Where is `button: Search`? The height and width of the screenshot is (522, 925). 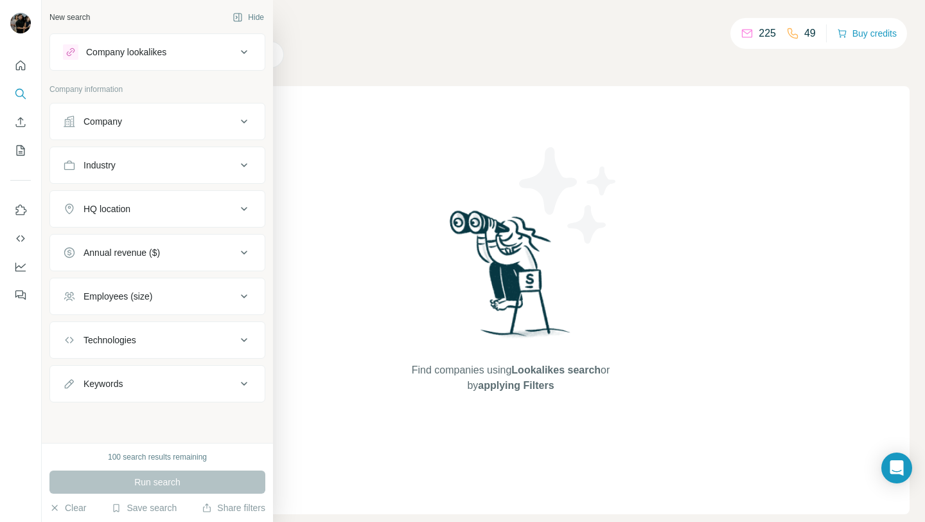 button: Search is located at coordinates (21, 94).